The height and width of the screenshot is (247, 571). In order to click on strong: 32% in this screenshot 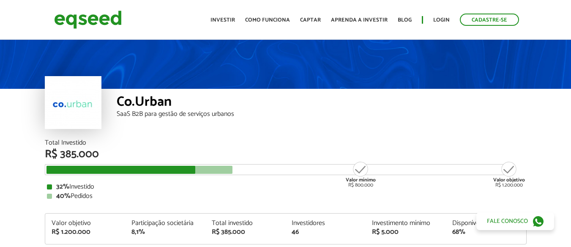, I will do `click(62, 186)`.